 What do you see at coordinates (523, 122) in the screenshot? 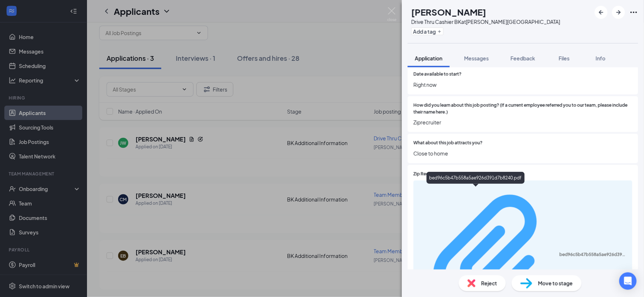
I see `span: Ziprecruiter` at bounding box center [523, 122].